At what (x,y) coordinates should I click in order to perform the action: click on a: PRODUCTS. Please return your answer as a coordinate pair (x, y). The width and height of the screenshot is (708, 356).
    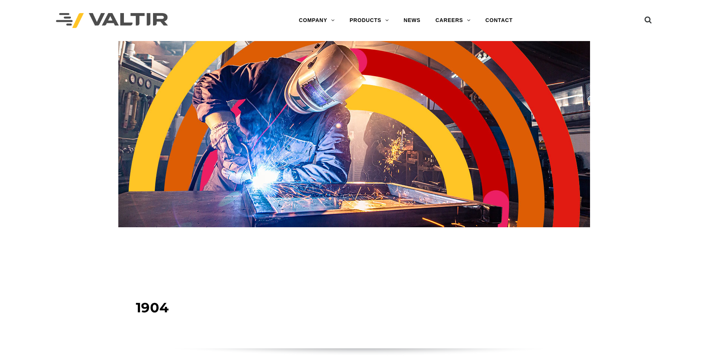
    Looking at the image, I should click on (369, 21).